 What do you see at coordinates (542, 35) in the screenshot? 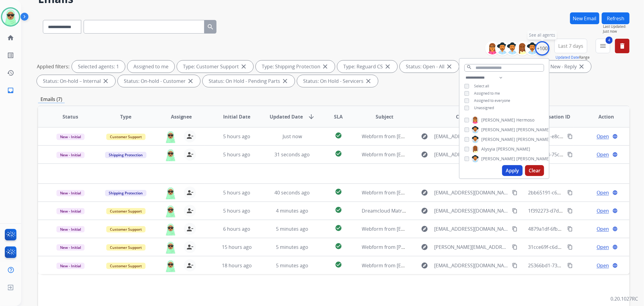
I see `span: See all agents` at bounding box center [542, 35].